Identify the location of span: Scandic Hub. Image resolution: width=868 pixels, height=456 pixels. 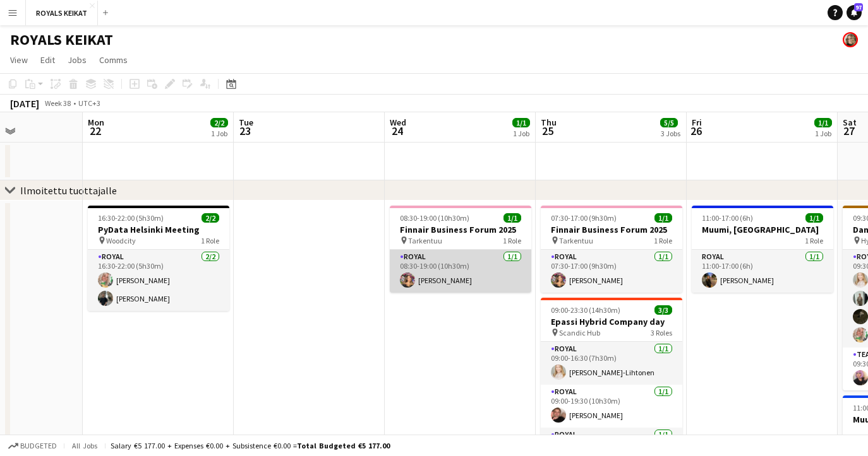
(579, 333).